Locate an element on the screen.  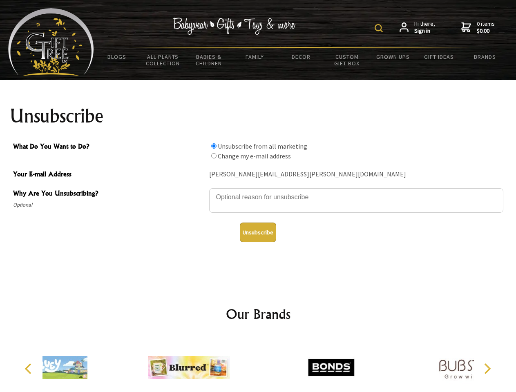
a: Grown Ups is located at coordinates (392, 57).